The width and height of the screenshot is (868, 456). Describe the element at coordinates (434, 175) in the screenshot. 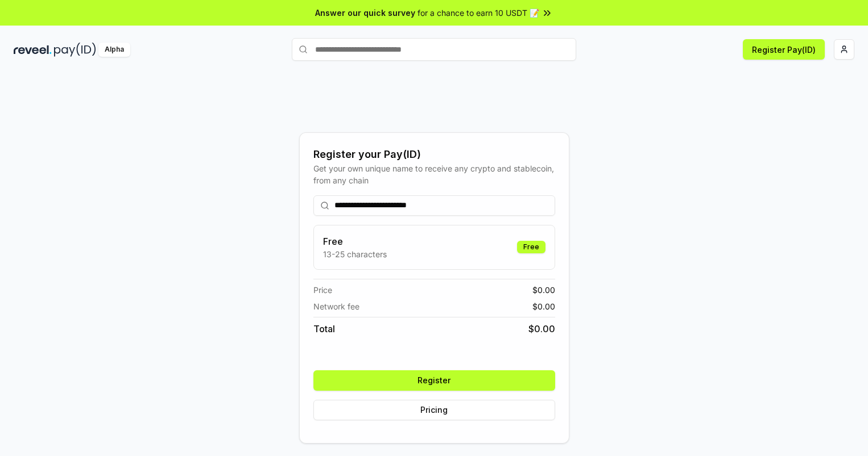

I see `div: Get your own unique name to receive any crypto and stablecoin, from any chain` at that location.